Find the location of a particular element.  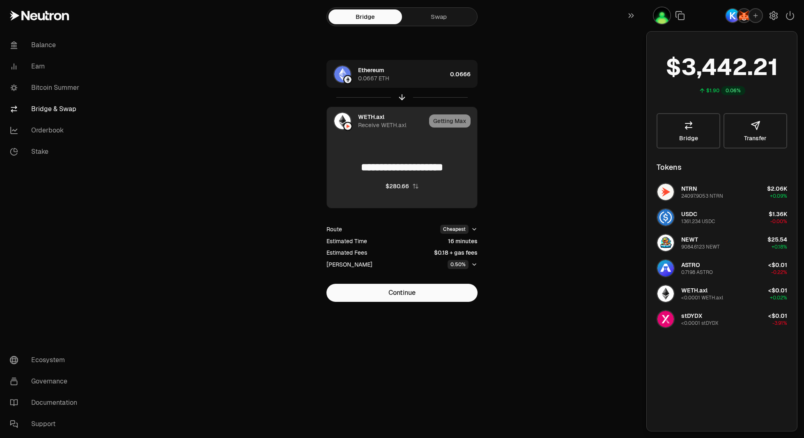

img: ASTRO Logo is located at coordinates (665, 268).